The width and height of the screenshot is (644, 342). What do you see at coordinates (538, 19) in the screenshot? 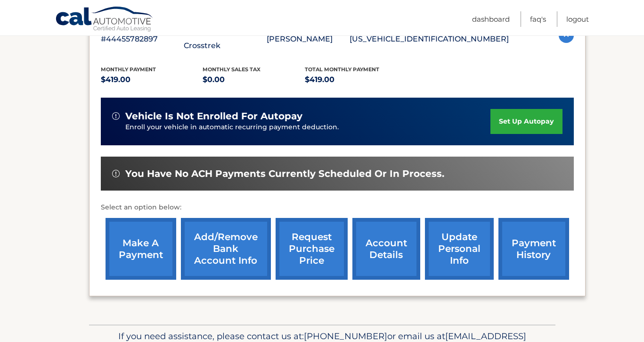
I see `a: FAQ's` at bounding box center [538, 19].